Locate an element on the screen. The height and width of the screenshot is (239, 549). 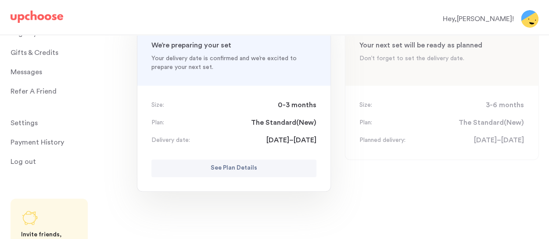
p: Planned delivery: is located at coordinates (382, 140).